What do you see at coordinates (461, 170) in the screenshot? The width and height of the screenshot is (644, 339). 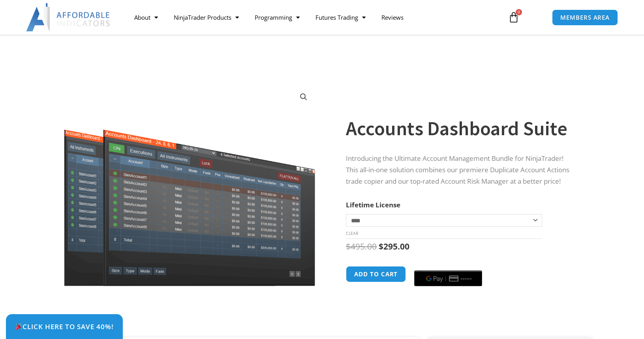 I see `p: Introducing the Ultimate Account Management Bundle for NinjaTrader! This all-in-one solution comb...` at bounding box center [461, 170].